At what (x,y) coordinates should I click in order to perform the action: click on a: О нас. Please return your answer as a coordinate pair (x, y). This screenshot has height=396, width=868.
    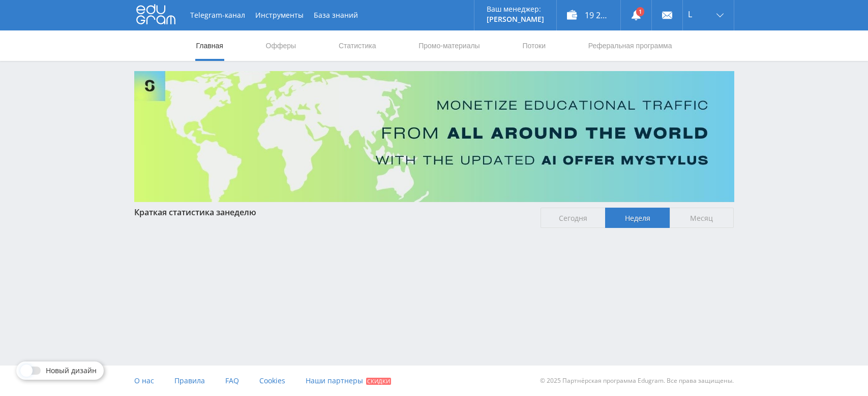
    Looking at the image, I should click on (144, 380).